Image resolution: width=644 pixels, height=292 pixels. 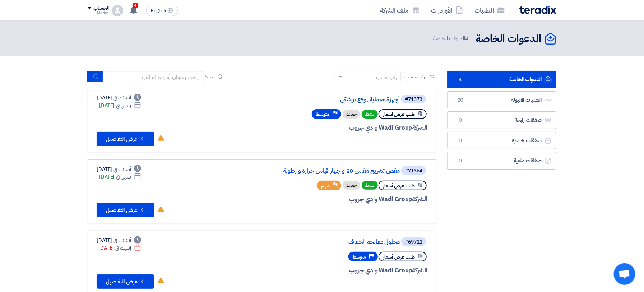 What do you see at coordinates (502, 161) in the screenshot?
I see `a: صفقات ملغية0` at bounding box center [502, 161].